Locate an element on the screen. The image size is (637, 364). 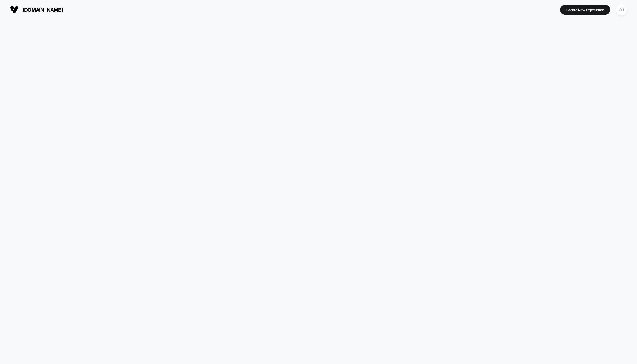
button: WT is located at coordinates (621, 10).